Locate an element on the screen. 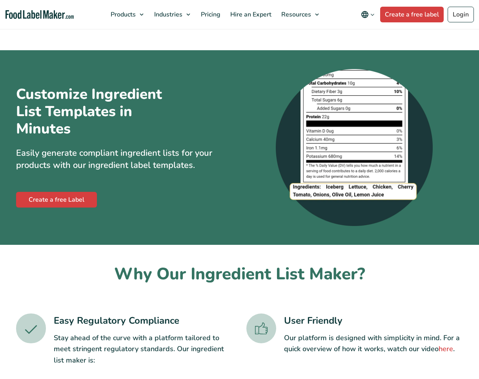 This screenshot has height=379, width=479. a: Create a free label is located at coordinates (412, 15).